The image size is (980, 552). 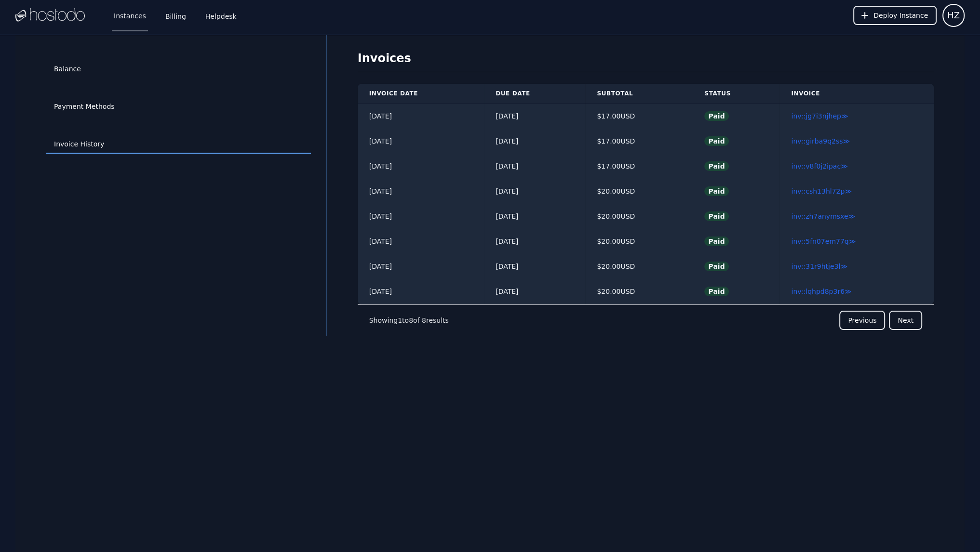 I want to click on button: User menu, so click(x=953, y=15).